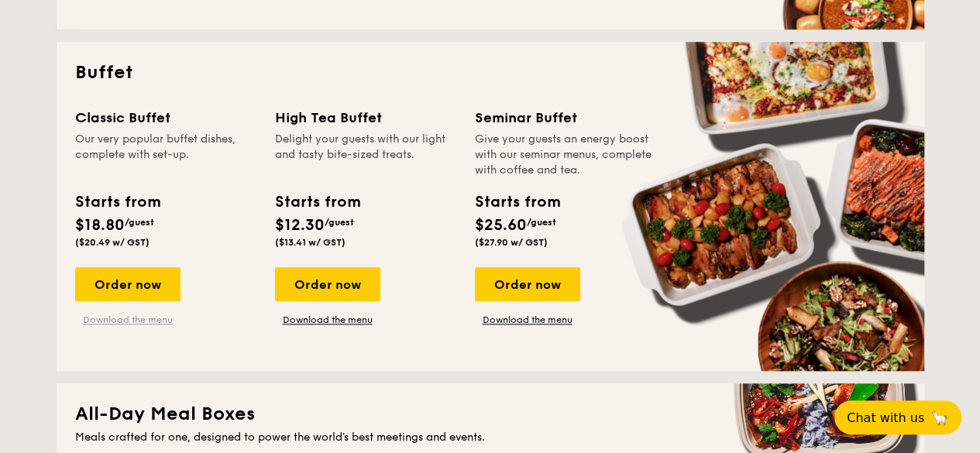  I want to click on div: High Tea Buffet, so click(365, 118).